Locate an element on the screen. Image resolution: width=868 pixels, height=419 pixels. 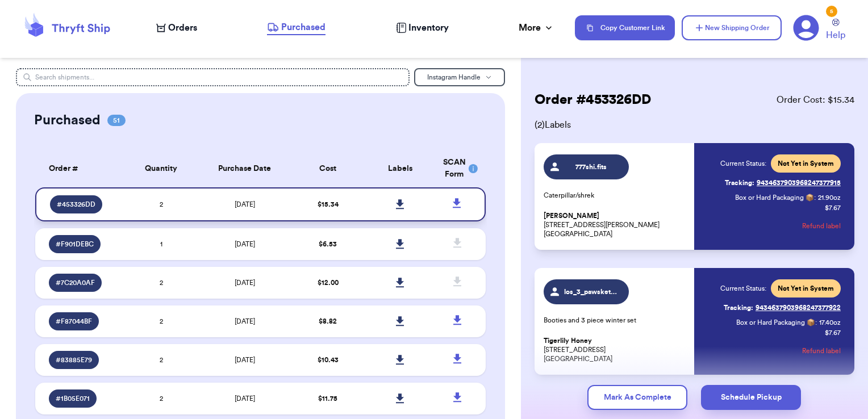
h2: Order # 453326DD is located at coordinates (593, 100).